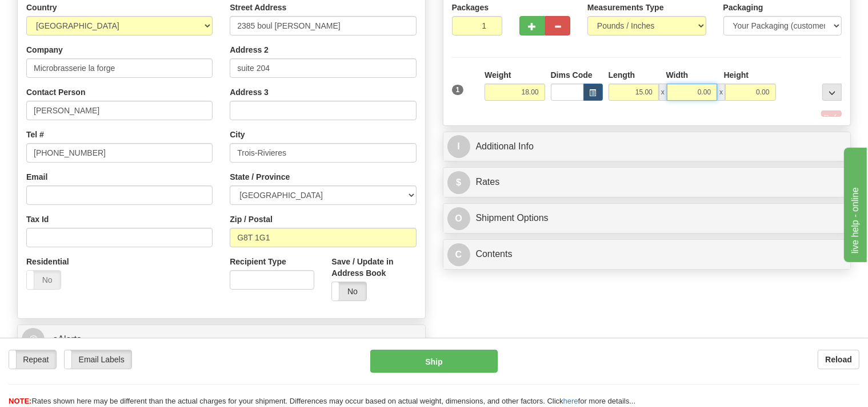 This screenshot has width=868, height=407. I want to click on div: live help - online, so click(57, 14).